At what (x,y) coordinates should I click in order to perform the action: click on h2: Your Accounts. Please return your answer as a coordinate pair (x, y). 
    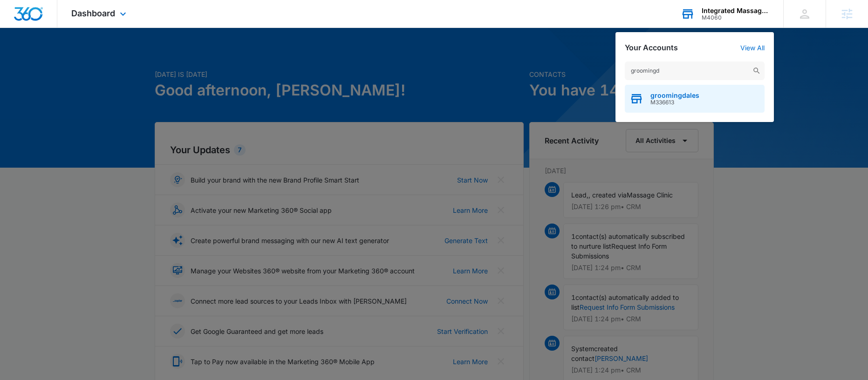
    Looking at the image, I should click on (651, 47).